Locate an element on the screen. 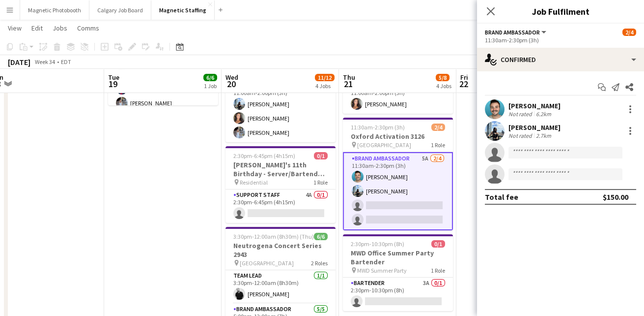 This screenshot has height=316, width=644. button: Brand Ambassador is located at coordinates (516, 32).